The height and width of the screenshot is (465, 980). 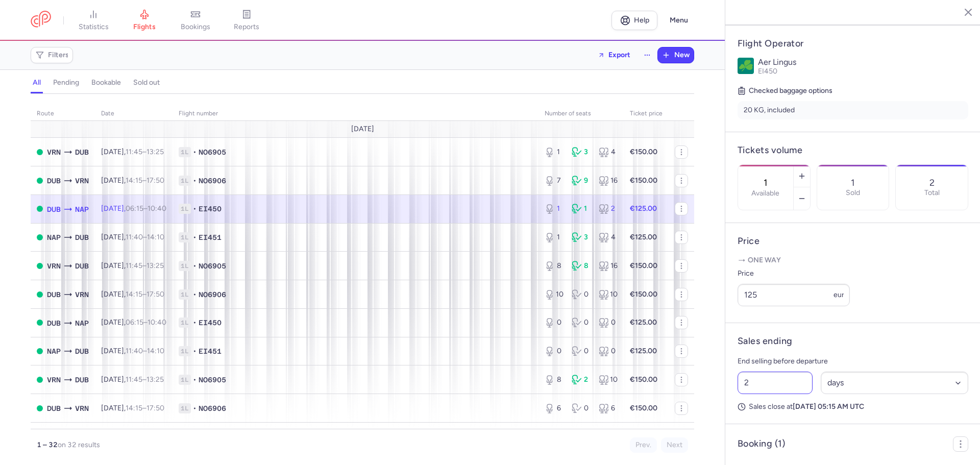 What do you see at coordinates (94, 20) in the screenshot?
I see `a: statistics` at bounding box center [94, 20].